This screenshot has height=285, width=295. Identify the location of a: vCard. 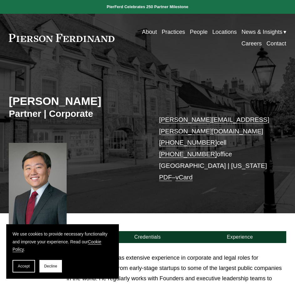
(184, 177).